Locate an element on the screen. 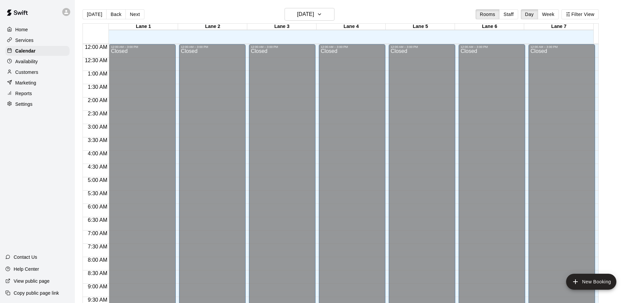 The image size is (634, 303). div: Reports is located at coordinates (37, 93).